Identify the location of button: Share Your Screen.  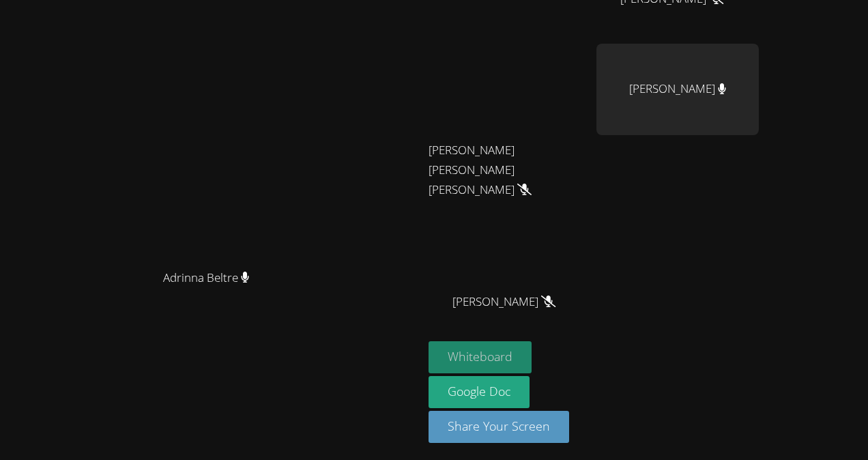
(499, 427).